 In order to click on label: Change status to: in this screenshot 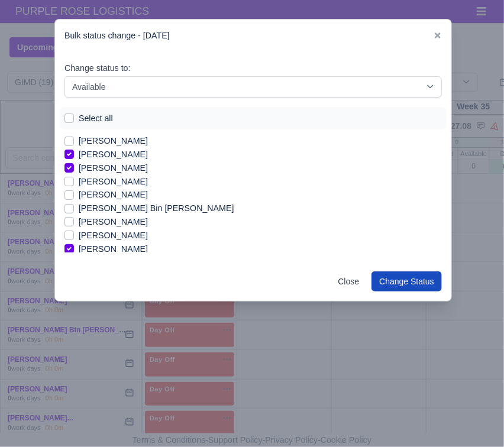, I will do `click(98, 68)`.